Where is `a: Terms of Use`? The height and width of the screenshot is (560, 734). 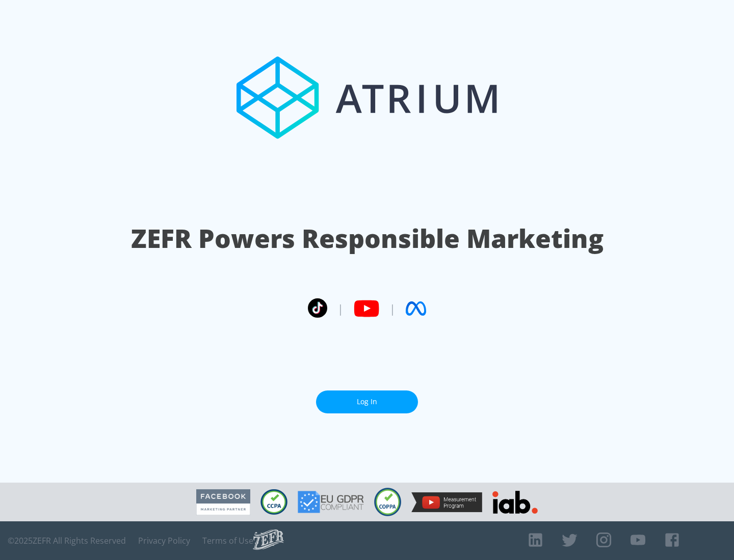
a: Terms of Use is located at coordinates (228, 541).